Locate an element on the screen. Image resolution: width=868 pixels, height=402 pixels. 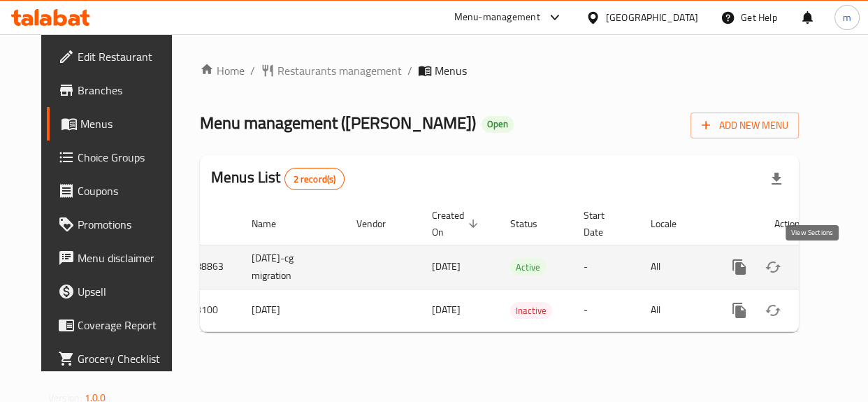
span: Coverage Report is located at coordinates (126, 326).